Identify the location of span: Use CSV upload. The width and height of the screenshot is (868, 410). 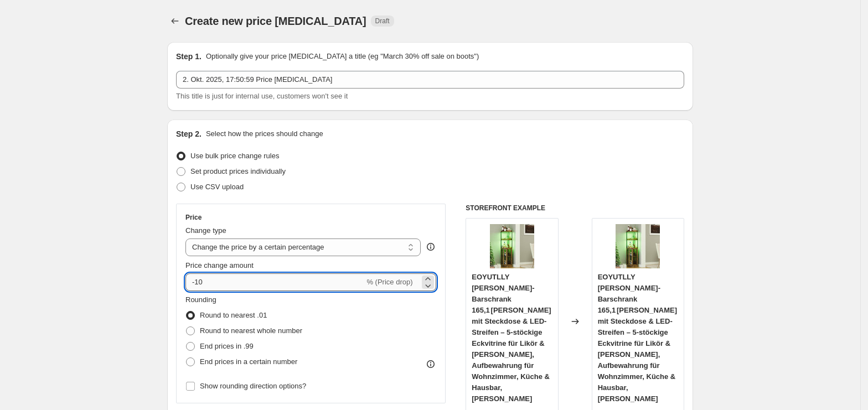
(217, 186).